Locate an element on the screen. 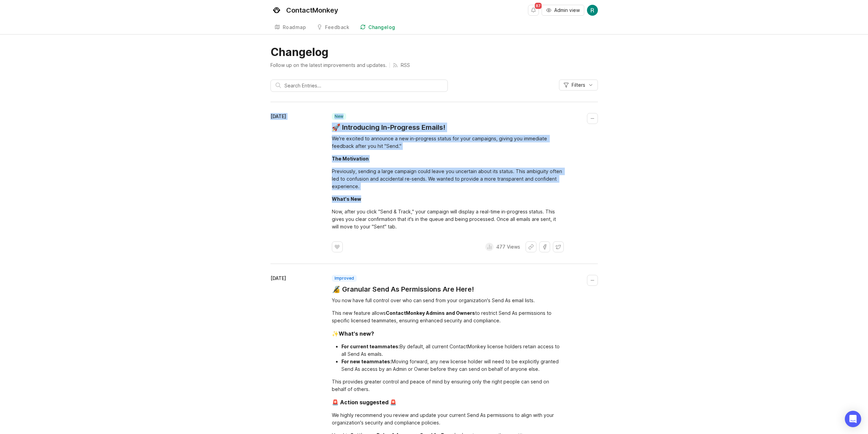 This screenshot has height=434, width=868. span: Filters is located at coordinates (578, 85).